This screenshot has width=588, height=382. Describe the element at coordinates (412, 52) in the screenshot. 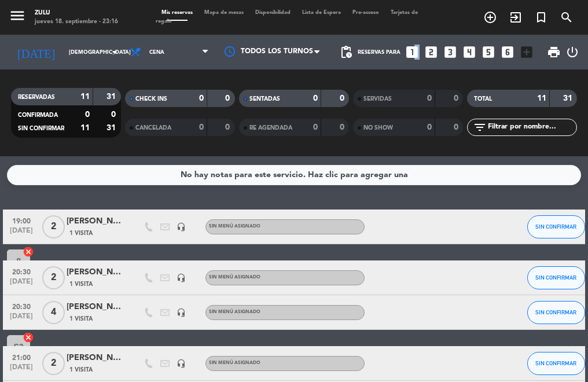

I see `i: looks_one` at that location.